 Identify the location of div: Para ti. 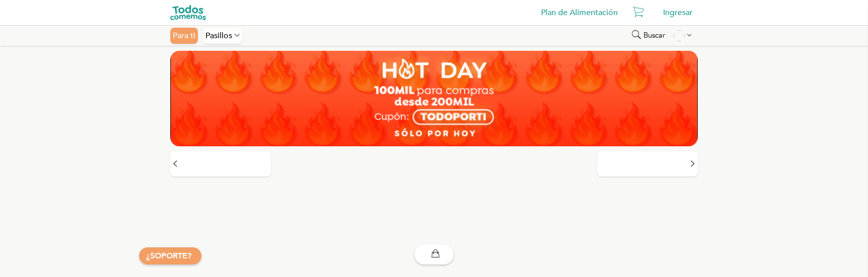
(184, 35).